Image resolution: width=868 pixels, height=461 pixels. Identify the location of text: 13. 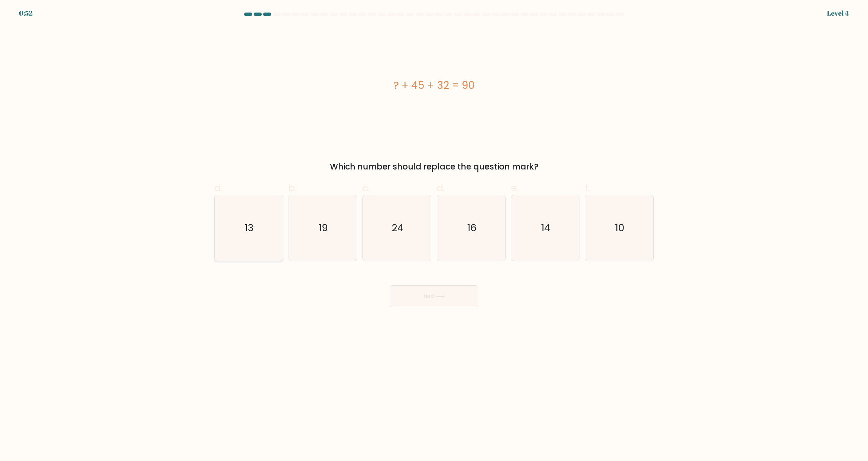
(249, 229).